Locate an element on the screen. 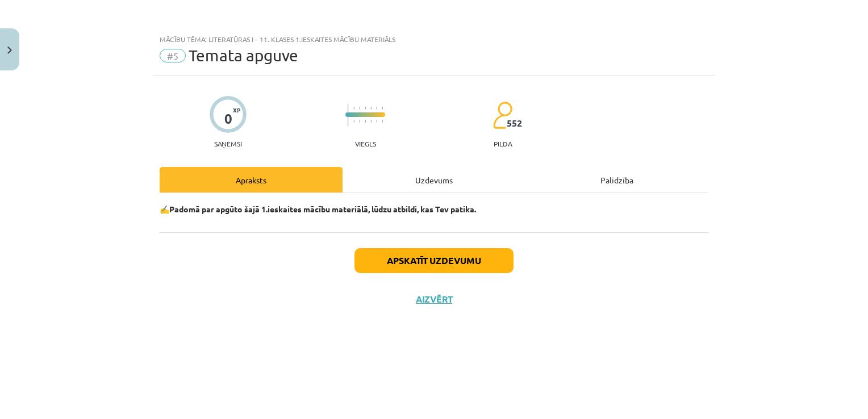 Image resolution: width=868 pixels, height=419 pixels. button: Apskatīt uzdevumu is located at coordinates (434, 261).